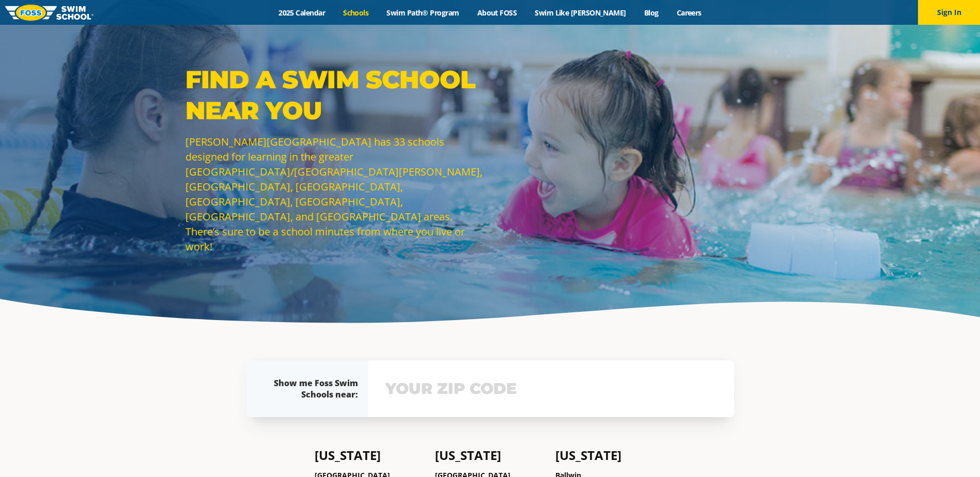 This screenshot has width=980, height=477. Describe the element at coordinates (551, 389) in the screenshot. I see `input: YOUR ZIP CODE` at that location.